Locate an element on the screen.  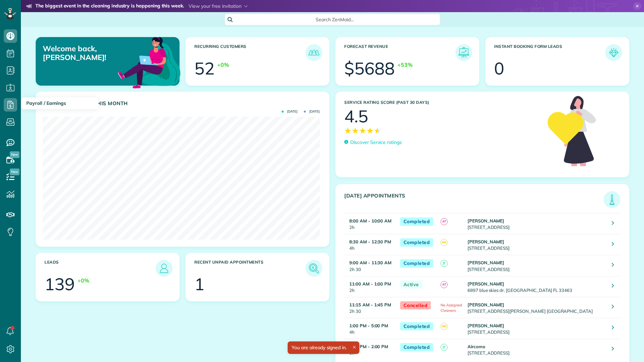
img: icon_form_leads-04211a6a04a5b2264e4ee56bc0799ec3eb69b7e499cbb523a139df1d13a81ae0.png is located at coordinates (614, 53).